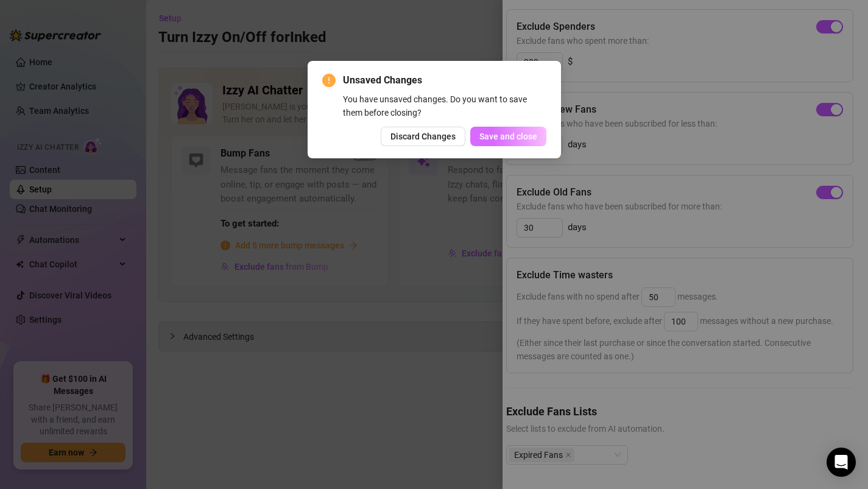  Describe the element at coordinates (508, 137) in the screenshot. I see `button: Save and close` at that location.